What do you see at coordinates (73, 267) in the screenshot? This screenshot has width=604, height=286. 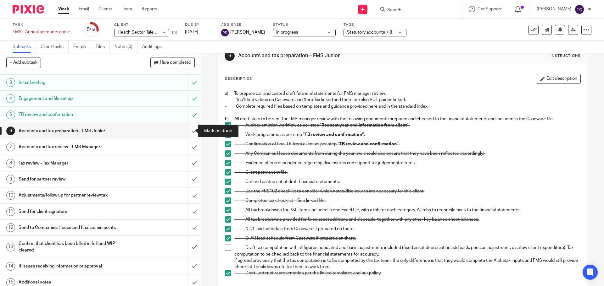 I see `h1: If issues receiving information or approval` at bounding box center [73, 267].